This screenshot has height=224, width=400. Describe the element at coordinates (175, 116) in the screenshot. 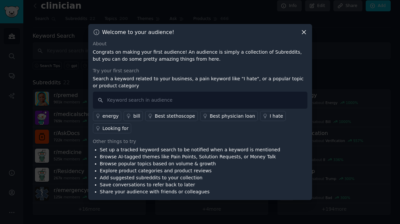

I see `div: Best stethoscope` at that location.